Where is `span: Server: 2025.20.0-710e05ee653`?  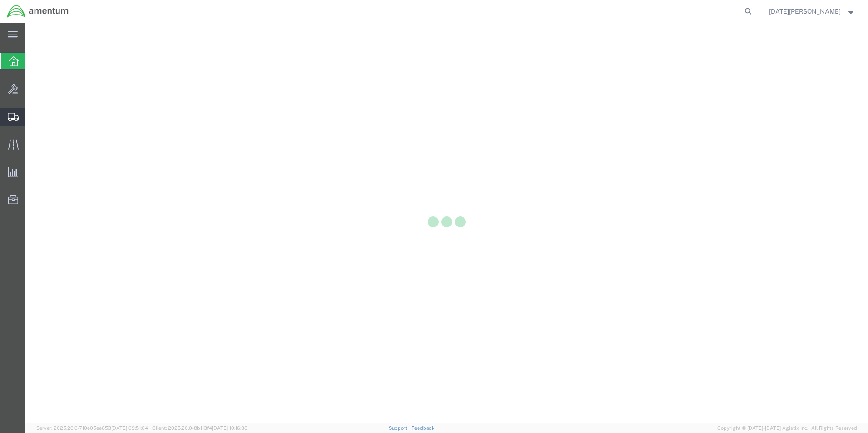 span: Server: 2025.20.0-710e05ee653 is located at coordinates (92, 428).